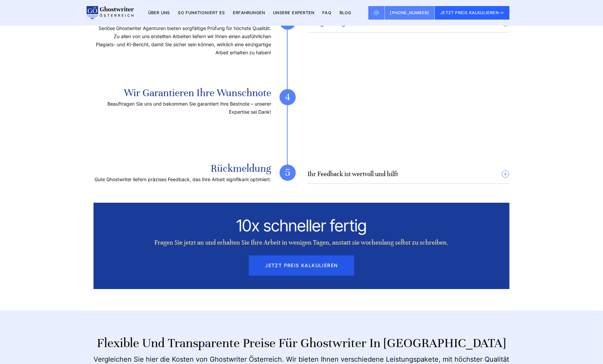 The height and width of the screenshot is (364, 603). Describe the element at coordinates (182, 41) in the screenshot. I see `p: Seriöse Ghostwriter Agenturen bieten sorgfältige Prüfung für höchste Qualität. Zu allen von uns e...` at that location.